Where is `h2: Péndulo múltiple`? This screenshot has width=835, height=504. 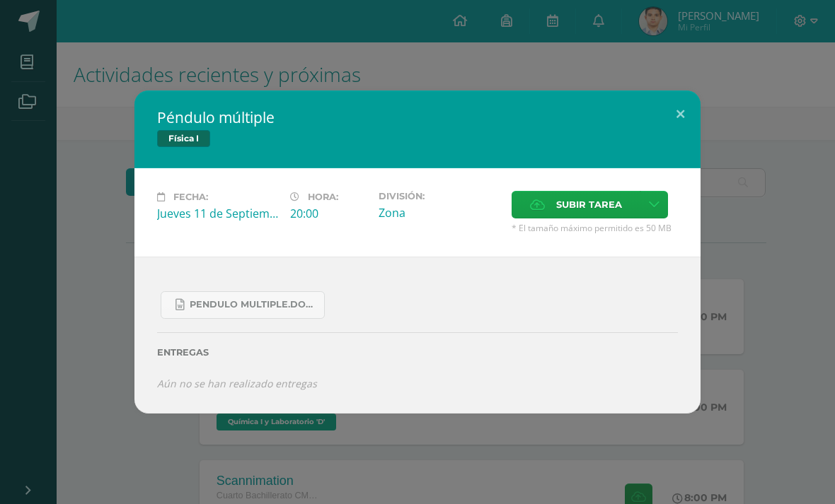 h2: Péndulo múltiple is located at coordinates (418, 118).